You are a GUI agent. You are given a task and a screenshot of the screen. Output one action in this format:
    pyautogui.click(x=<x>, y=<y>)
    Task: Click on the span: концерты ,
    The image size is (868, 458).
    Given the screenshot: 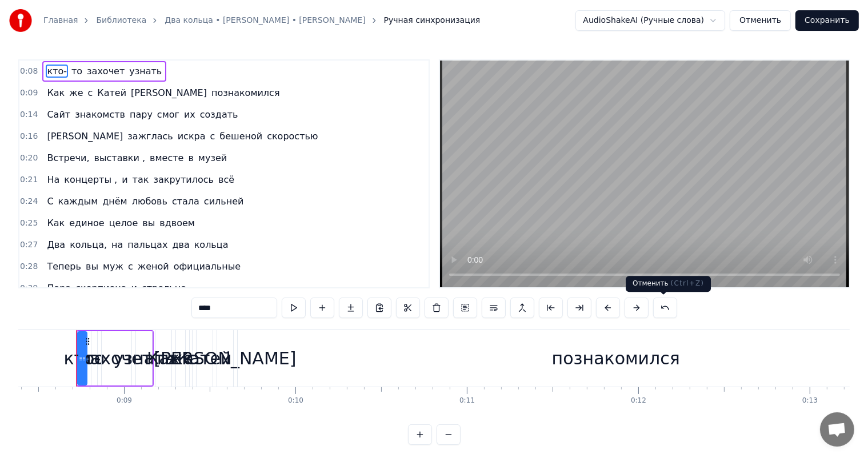 What is the action you would take?
    pyautogui.click(x=90, y=179)
    